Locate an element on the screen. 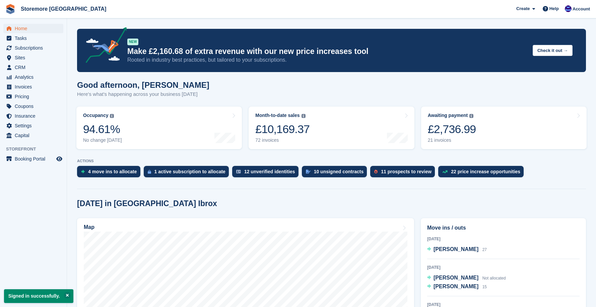  a: 22 price increase opportunities is located at coordinates (483, 173).